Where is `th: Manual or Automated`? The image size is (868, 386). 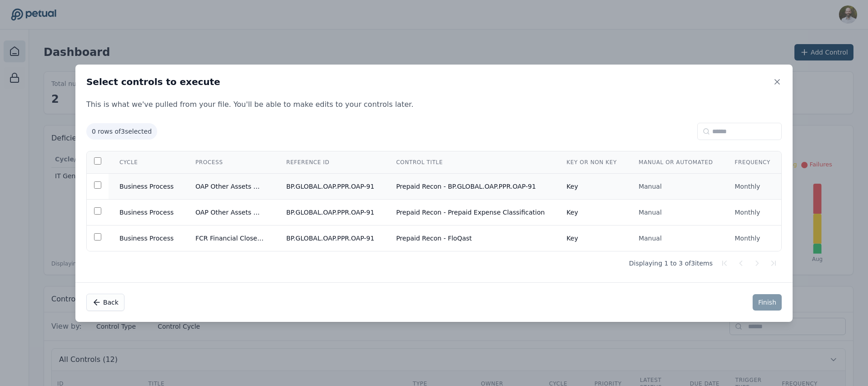 th: Manual or Automated is located at coordinates (676, 162).